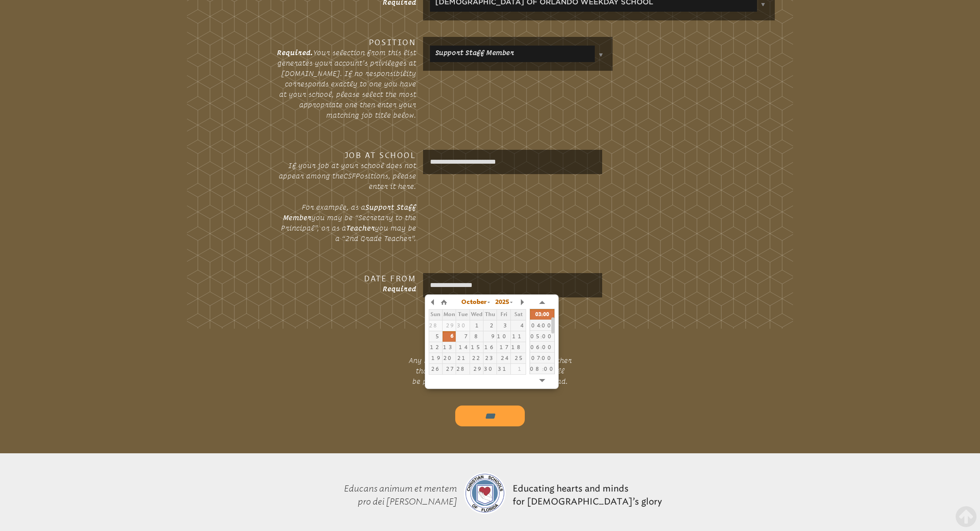 This screenshot has height=531, width=980. I want to click on div: 22, so click(477, 359).